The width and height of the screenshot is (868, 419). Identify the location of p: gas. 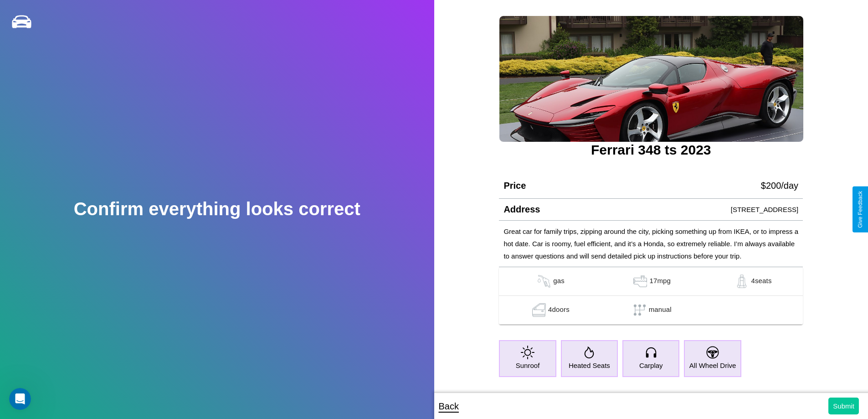
(559, 281).